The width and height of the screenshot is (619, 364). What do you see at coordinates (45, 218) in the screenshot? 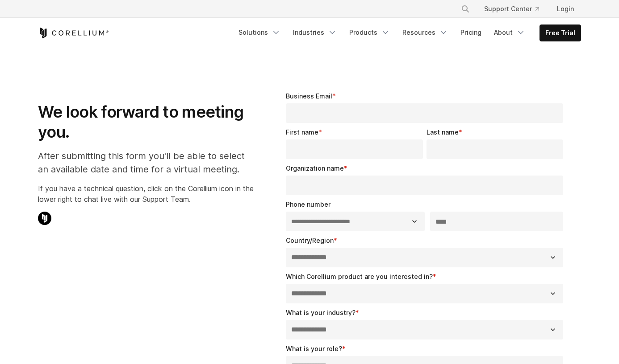
I see `img: Corellium Chat Icon` at bounding box center [45, 218].